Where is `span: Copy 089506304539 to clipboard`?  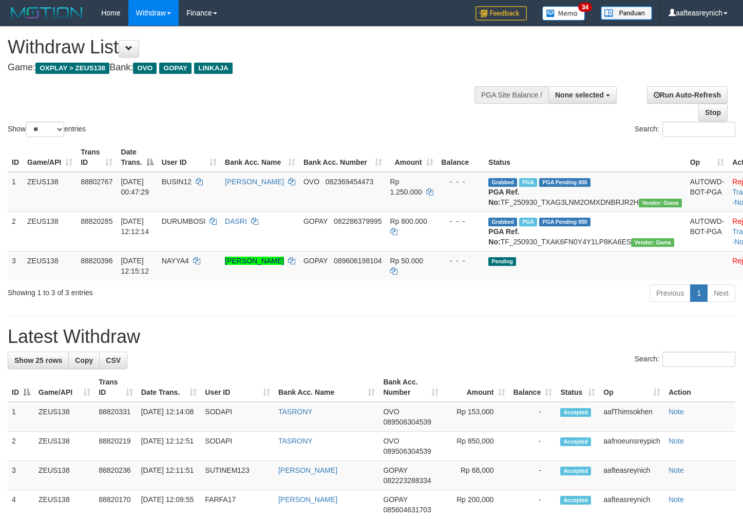 span: Copy 089506304539 to clipboard is located at coordinates (407, 452).